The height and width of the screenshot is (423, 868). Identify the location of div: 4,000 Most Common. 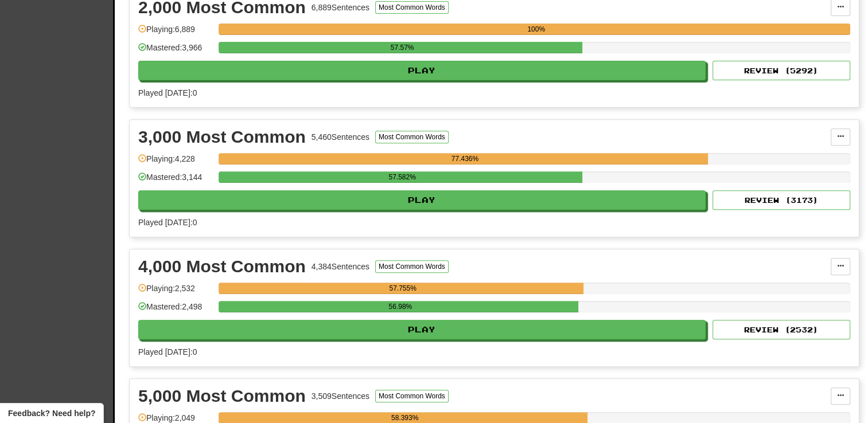
(222, 266).